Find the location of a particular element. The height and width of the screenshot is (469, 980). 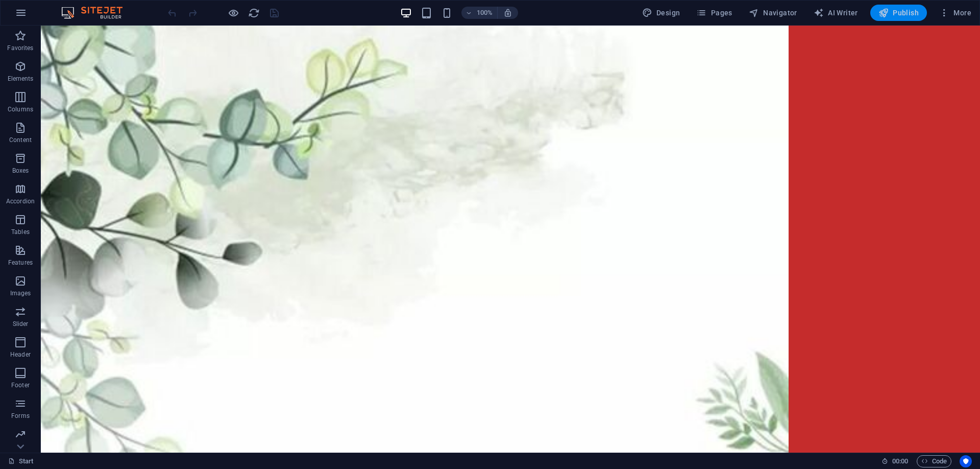

p: Features is located at coordinates (20, 263).